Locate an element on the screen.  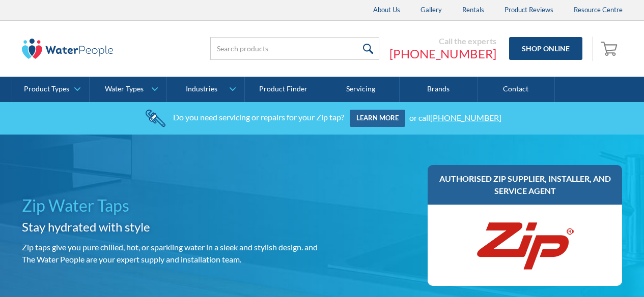
a: Shop Online is located at coordinates (546, 49).